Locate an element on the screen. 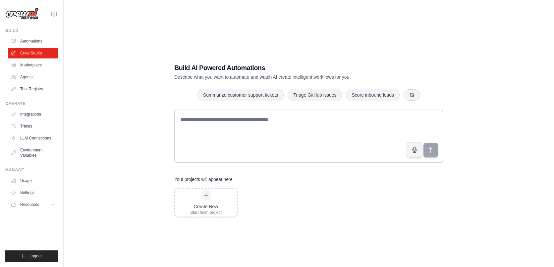 Image resolution: width=554 pixels, height=267 pixels. span: Resources is located at coordinates (30, 204).